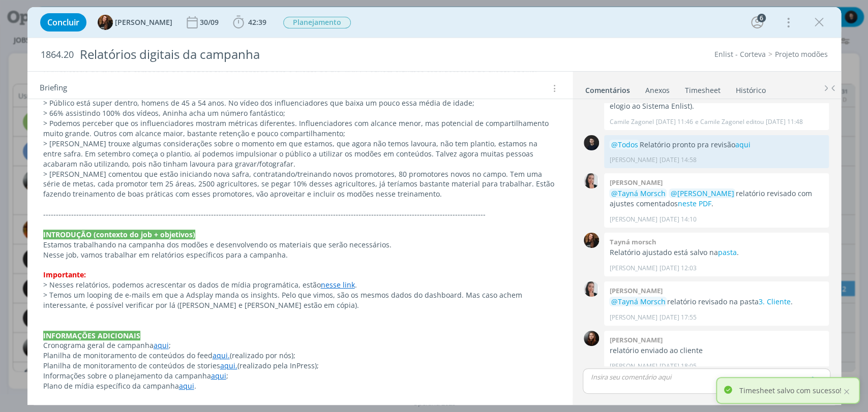 The width and height of the screenshot is (868, 412). What do you see at coordinates (631, 122) in the screenshot?
I see `p: Camile Zagonel` at bounding box center [631, 122].